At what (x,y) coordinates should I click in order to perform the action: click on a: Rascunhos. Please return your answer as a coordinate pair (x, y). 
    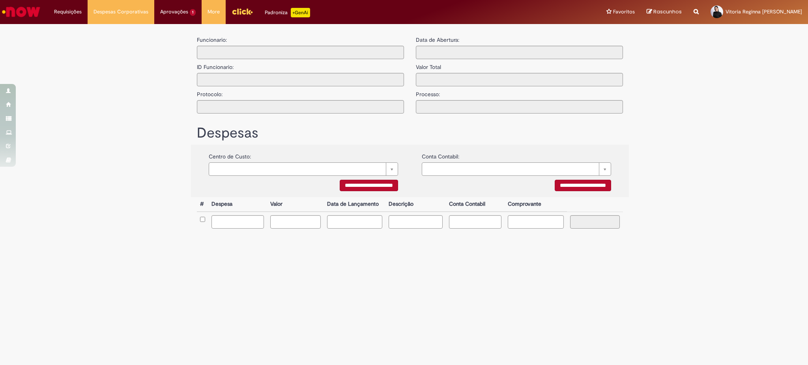
    Looking at the image, I should click on (664, 12).